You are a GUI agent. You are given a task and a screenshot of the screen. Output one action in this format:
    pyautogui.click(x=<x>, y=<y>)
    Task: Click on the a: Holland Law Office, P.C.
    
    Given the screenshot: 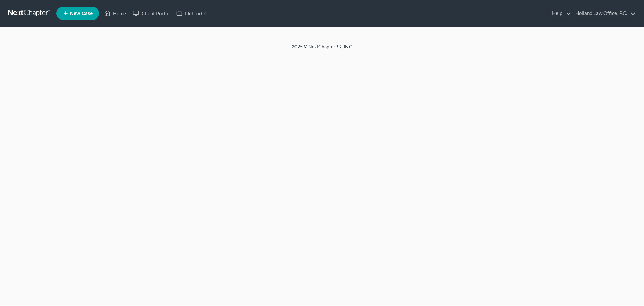 What is the action you would take?
    pyautogui.click(x=604, y=14)
    